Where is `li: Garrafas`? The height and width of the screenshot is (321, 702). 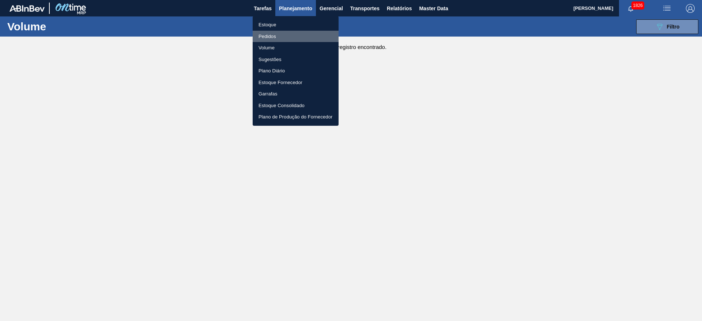 li: Garrafas is located at coordinates (295, 94).